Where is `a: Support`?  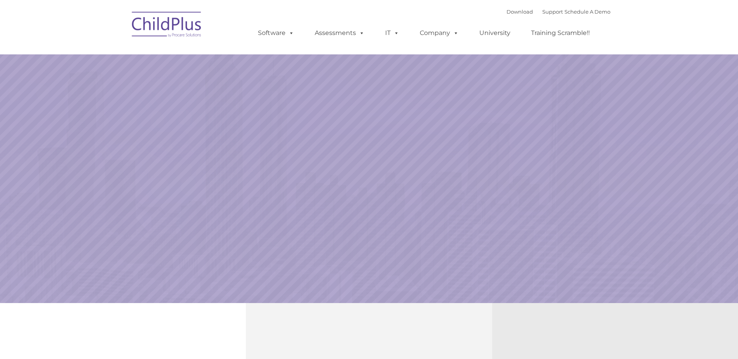 a: Support is located at coordinates (552, 12).